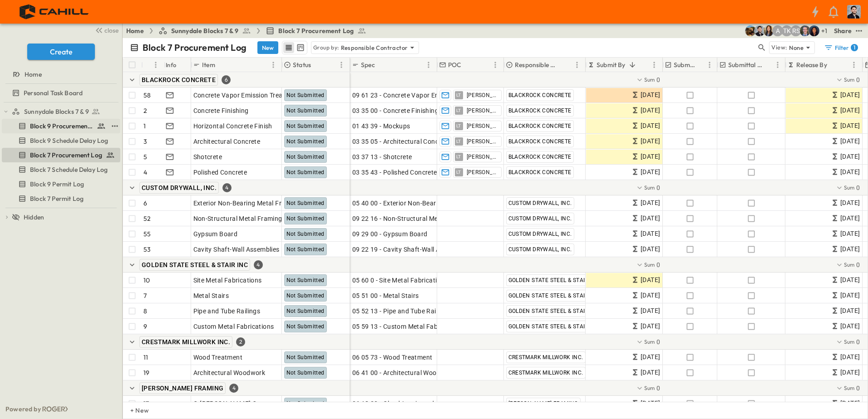 This screenshot has width=868, height=419. Describe the element at coordinates (229, 373) in the screenshot. I see `span: Architectural Woodwork` at that location.